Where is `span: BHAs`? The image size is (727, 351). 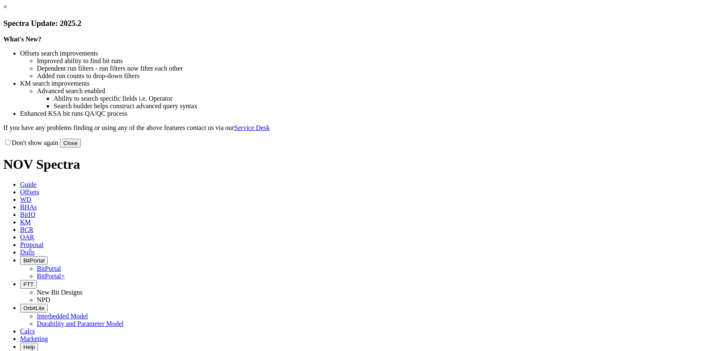 span: BHAs is located at coordinates (28, 207).